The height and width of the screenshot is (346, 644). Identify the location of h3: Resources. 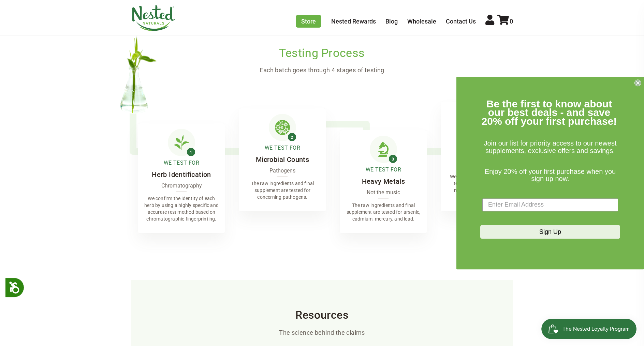
(322, 315).